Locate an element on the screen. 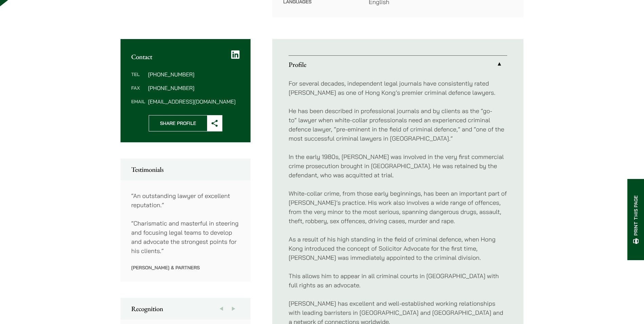 The width and height of the screenshot is (644, 324). span: Share Profile is located at coordinates (178, 123).